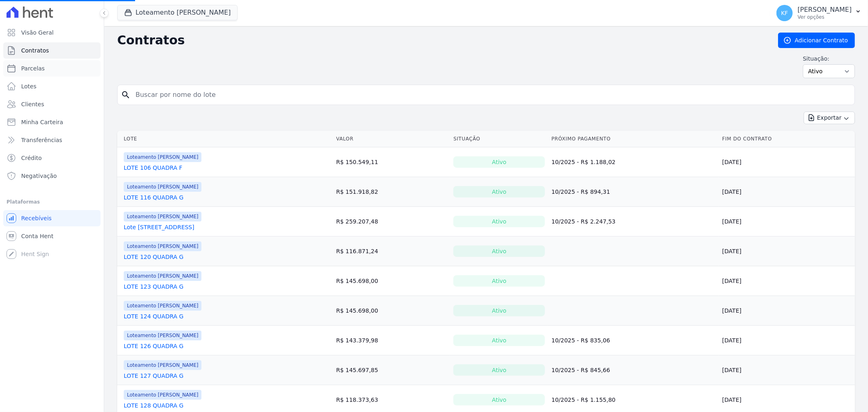 Image resolution: width=868 pixels, height=412 pixels. Describe the element at coordinates (153, 287) in the screenshot. I see `a: LOTE 123 QUADRA G` at that location.